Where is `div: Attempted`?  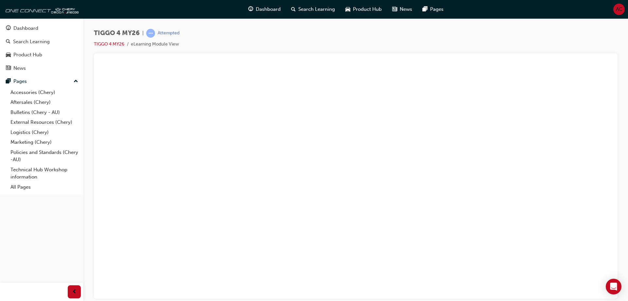
div: Attempted is located at coordinates (168, 33).